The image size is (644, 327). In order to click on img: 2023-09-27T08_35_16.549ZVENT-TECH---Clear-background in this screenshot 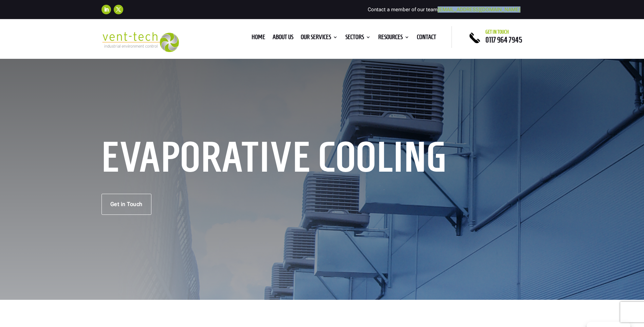, I will do `click(140, 42)`.